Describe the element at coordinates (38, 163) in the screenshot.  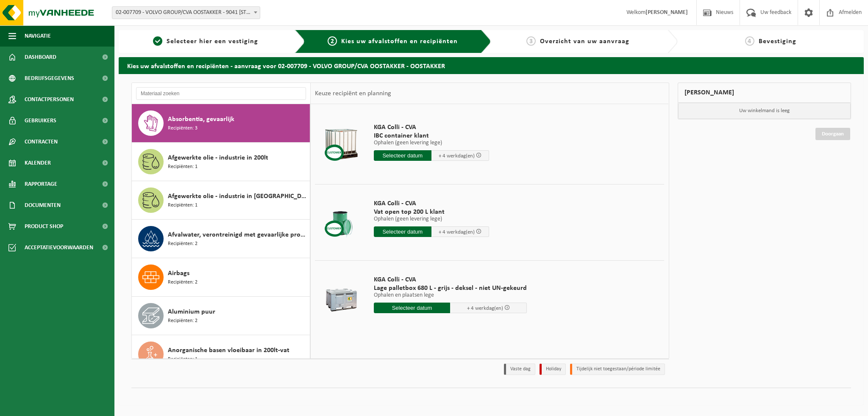
I see `span: Kalender` at that location.